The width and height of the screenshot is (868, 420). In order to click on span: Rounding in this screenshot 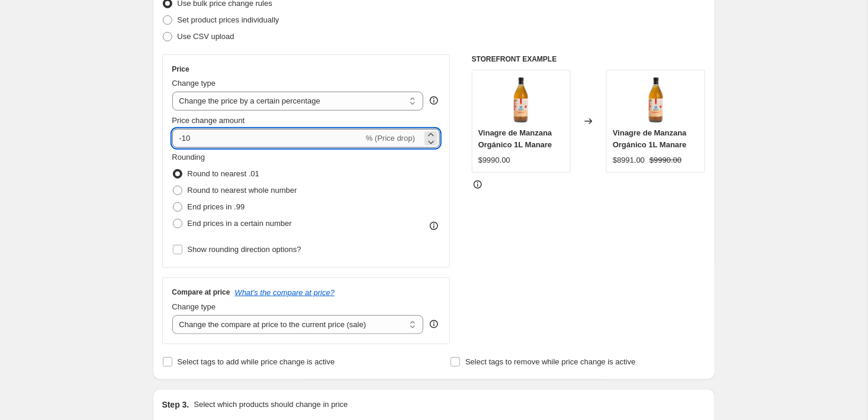, I will do `click(189, 157)`.